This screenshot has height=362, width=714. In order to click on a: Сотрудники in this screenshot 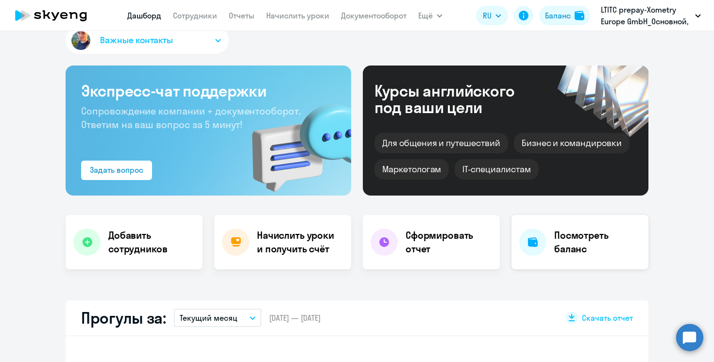, I will do `click(195, 16)`.